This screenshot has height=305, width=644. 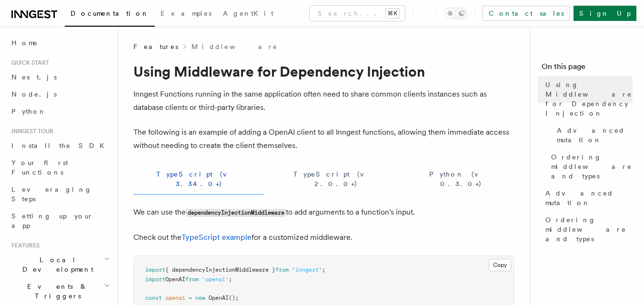 I want to click on a: Middleware, so click(x=235, y=47).